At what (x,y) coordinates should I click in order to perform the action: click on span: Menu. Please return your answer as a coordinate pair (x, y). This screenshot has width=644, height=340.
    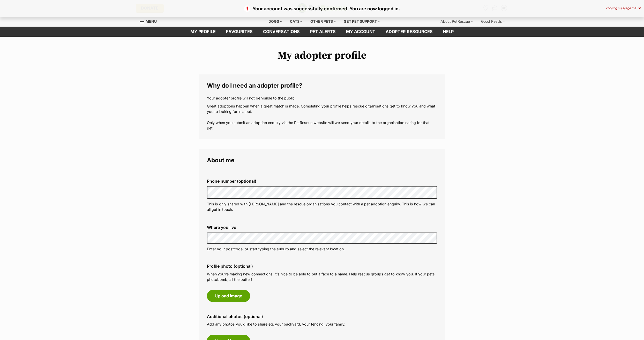
    Looking at the image, I should click on (151, 21).